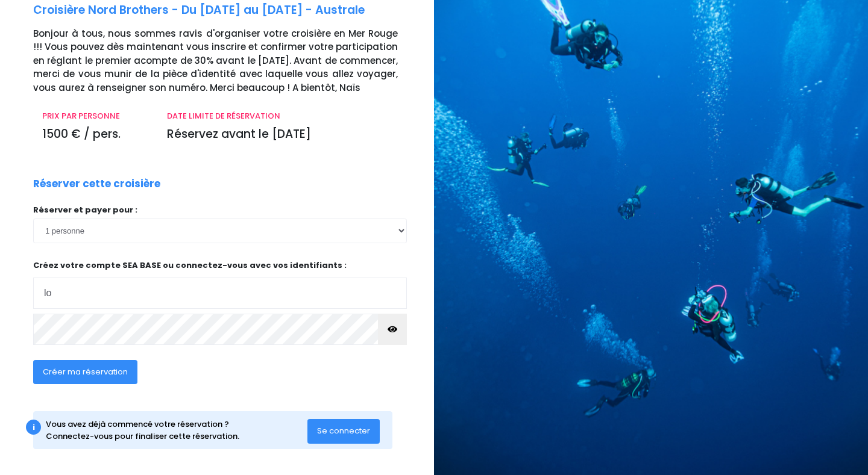 The width and height of the screenshot is (868, 475). Describe the element at coordinates (85, 372) in the screenshot. I see `button: Créer ma réservation` at that location.